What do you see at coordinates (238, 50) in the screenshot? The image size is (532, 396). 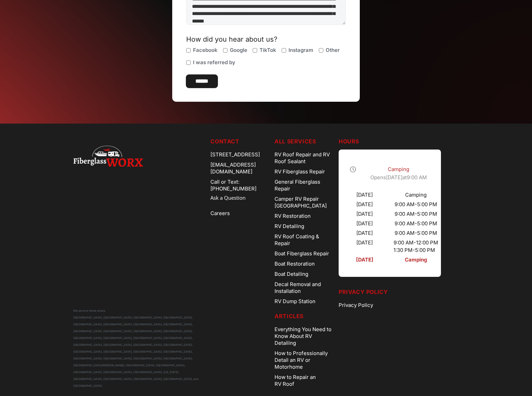 I see `span: Google` at bounding box center [238, 50].